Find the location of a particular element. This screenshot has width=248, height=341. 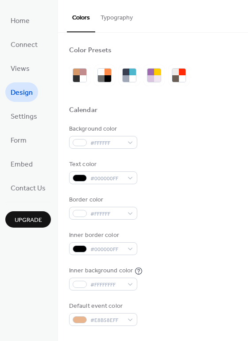

a: Views is located at coordinates (20, 68).